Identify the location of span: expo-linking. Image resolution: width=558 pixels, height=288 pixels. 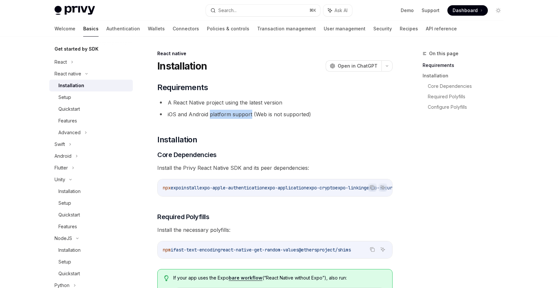
(351, 188).